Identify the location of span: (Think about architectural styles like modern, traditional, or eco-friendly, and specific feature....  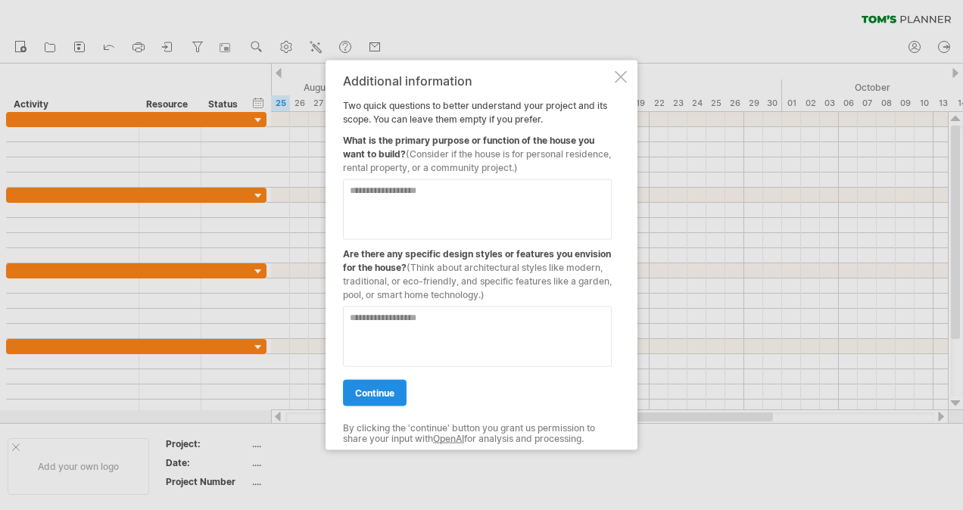
(477, 281).